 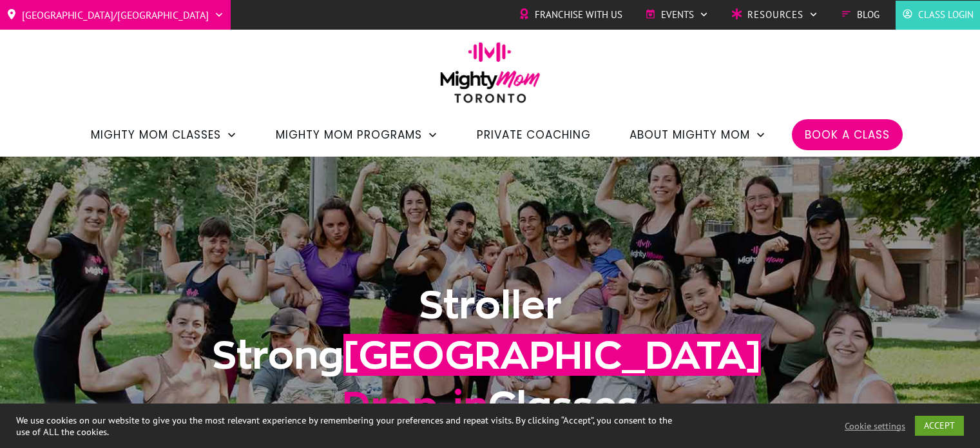 What do you see at coordinates (415, 405) in the screenshot?
I see `span: Drop-in` at bounding box center [415, 405].